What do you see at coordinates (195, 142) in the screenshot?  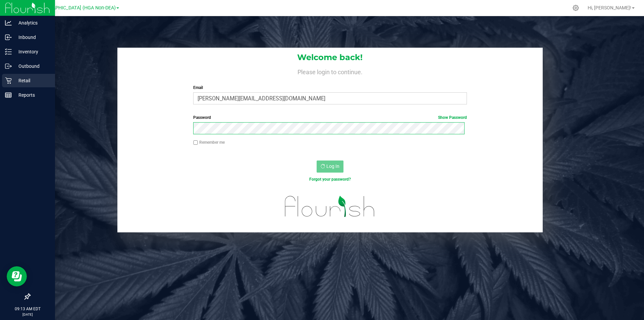 I see `input: Remember me` at bounding box center [195, 142].